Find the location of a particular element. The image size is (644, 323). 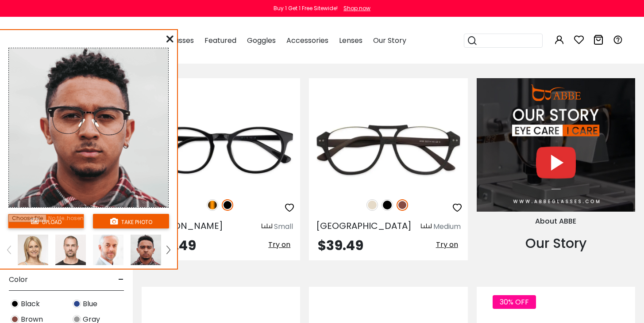

div: Shop now is located at coordinates (357, 8).